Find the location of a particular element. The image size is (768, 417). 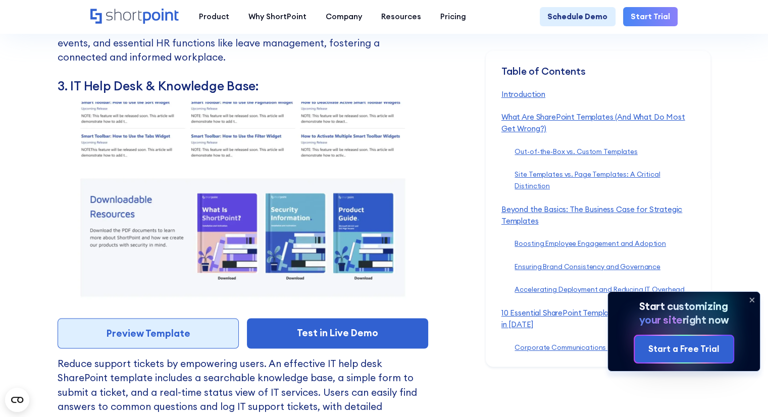

div: Company is located at coordinates (344, 17).